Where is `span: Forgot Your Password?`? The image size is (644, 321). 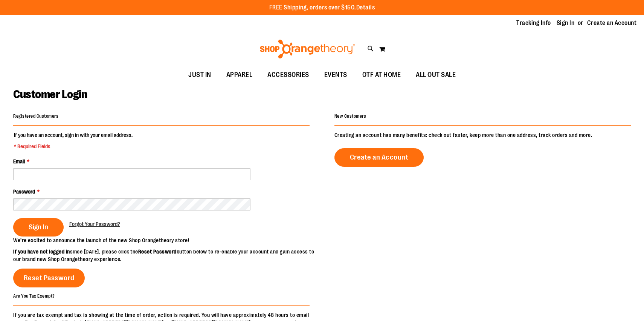 span: Forgot Your Password? is located at coordinates (94, 224).